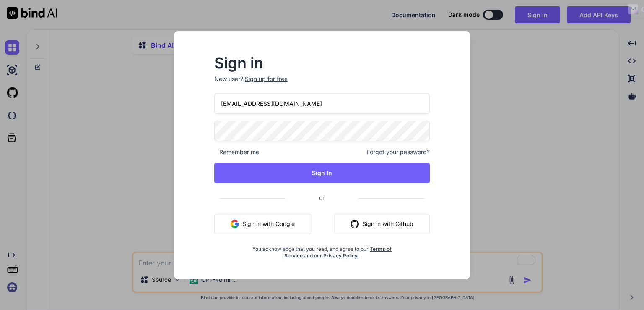 This screenshot has height=310, width=644. What do you see at coordinates (262, 224) in the screenshot?
I see `button: Sign in with Google` at bounding box center [262, 224].